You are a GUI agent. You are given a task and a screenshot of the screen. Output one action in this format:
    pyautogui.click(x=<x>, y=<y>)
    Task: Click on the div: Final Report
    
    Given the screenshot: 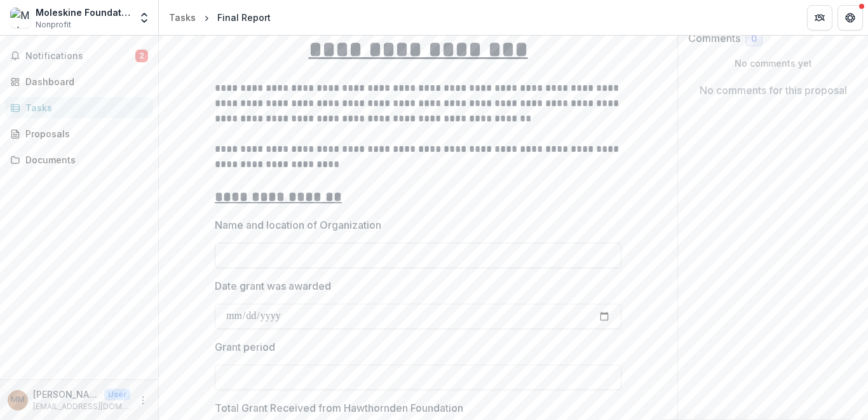 What is the action you would take?
    pyautogui.click(x=244, y=17)
    